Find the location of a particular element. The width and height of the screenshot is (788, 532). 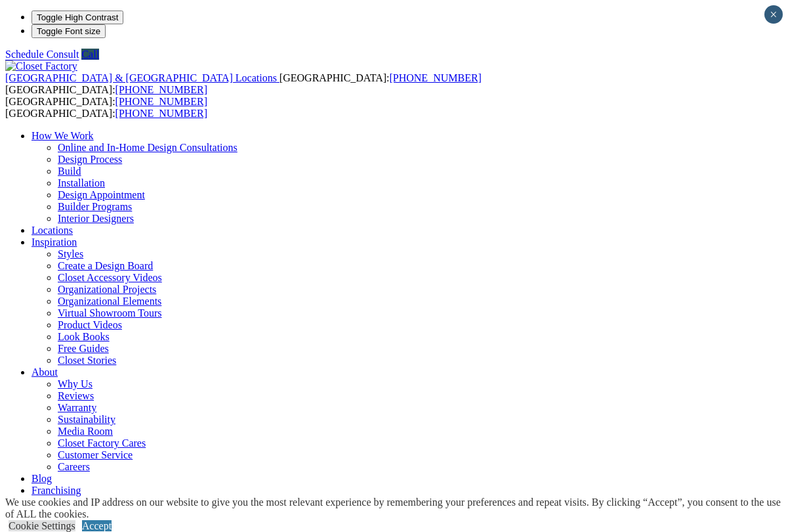

a: Careers is located at coordinates (74, 466).